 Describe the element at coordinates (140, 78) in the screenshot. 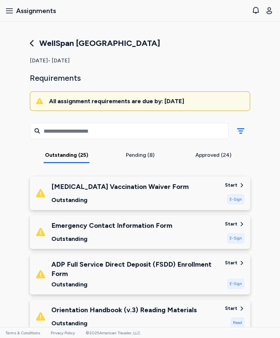

I see `div: Requirements` at that location.